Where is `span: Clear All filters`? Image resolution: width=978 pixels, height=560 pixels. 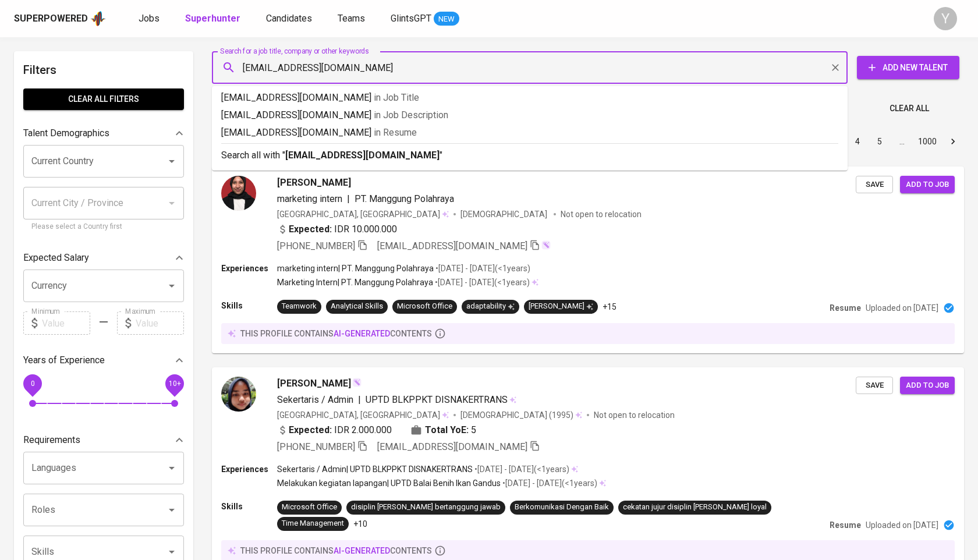 span: Clear All filters is located at coordinates (103, 99).